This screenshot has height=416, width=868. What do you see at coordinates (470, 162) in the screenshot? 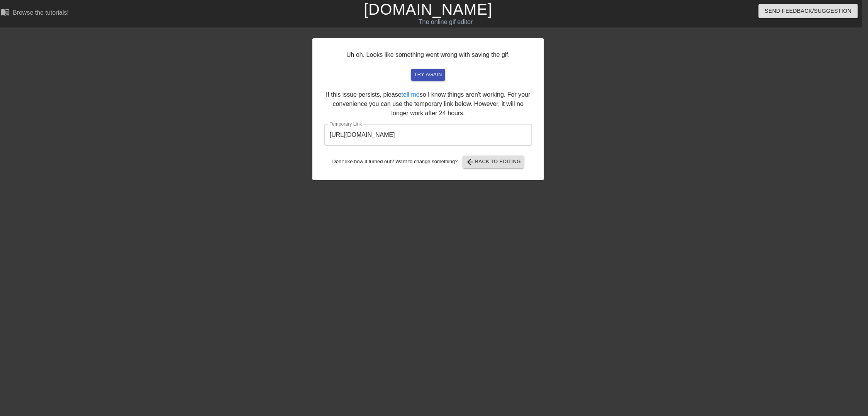
I see `span: arrow_back` at bounding box center [470, 162].